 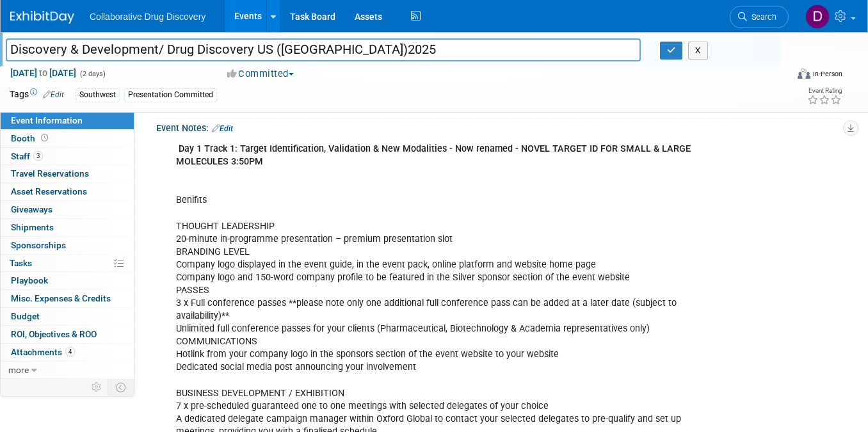 What do you see at coordinates (67, 227) in the screenshot?
I see `a: Shipments` at bounding box center [67, 227].